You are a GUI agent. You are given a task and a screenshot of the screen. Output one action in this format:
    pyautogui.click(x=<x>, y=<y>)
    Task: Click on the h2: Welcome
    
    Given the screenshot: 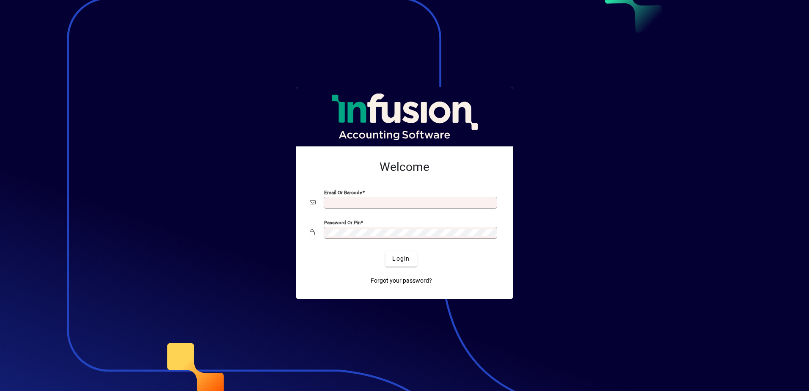 What is the action you would take?
    pyautogui.click(x=405, y=167)
    